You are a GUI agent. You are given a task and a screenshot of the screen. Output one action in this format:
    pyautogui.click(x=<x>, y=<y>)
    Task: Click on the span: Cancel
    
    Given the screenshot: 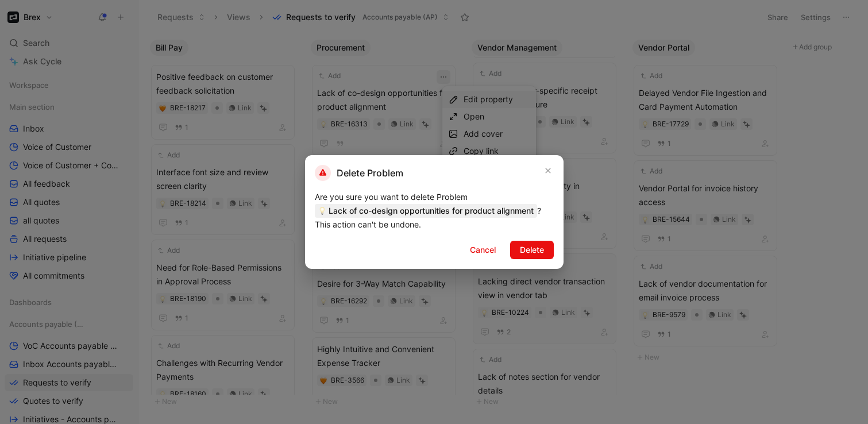 What is the action you would take?
    pyautogui.click(x=483, y=250)
    